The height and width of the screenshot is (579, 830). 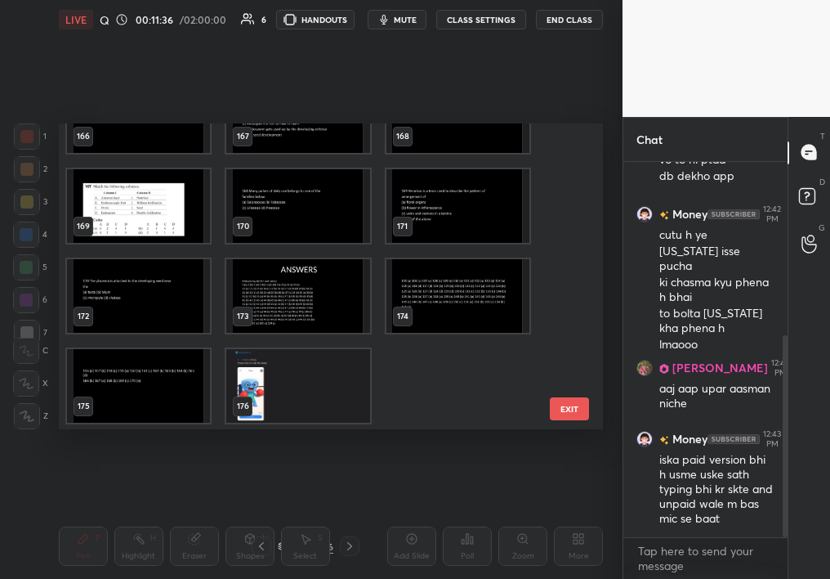 I want to click on button: mute, so click(x=397, y=20).